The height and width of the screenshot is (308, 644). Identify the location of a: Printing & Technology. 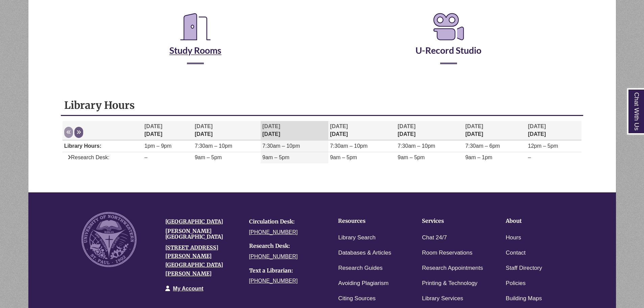
(450, 283).